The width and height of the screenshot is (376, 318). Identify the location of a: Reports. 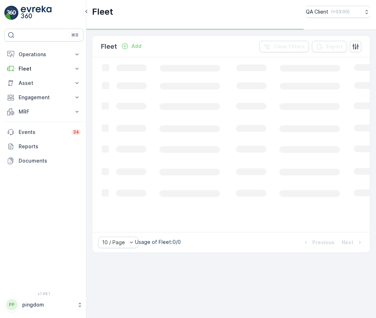
(44, 146).